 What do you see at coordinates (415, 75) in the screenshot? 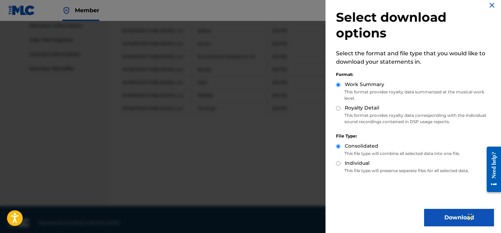
I see `div: Format:` at bounding box center [415, 75].